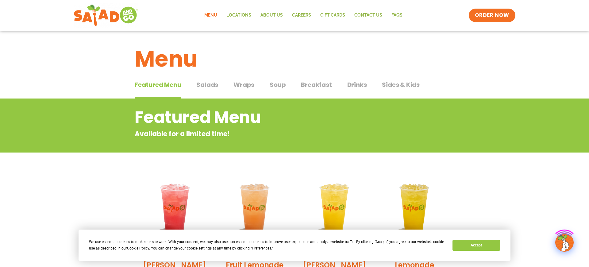  What do you see at coordinates (267, 245) in the screenshot?
I see `div: We use essential cookies to make our site work. With your consent, we may also use non-essential ...` at bounding box center [267, 245].